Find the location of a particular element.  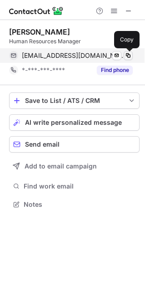

button: Add to email campaign is located at coordinates (74, 166).